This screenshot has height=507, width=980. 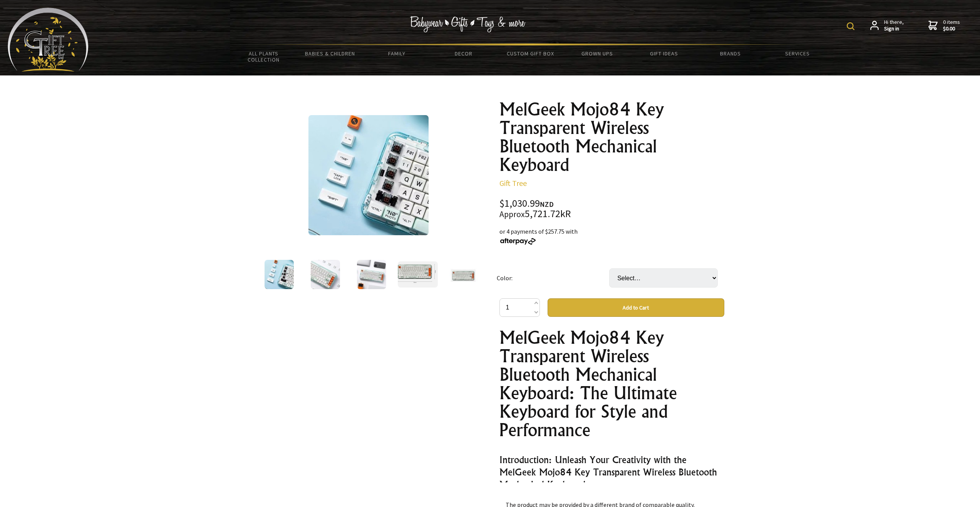 I want to click on a: Grown Ups, so click(x=597, y=53).